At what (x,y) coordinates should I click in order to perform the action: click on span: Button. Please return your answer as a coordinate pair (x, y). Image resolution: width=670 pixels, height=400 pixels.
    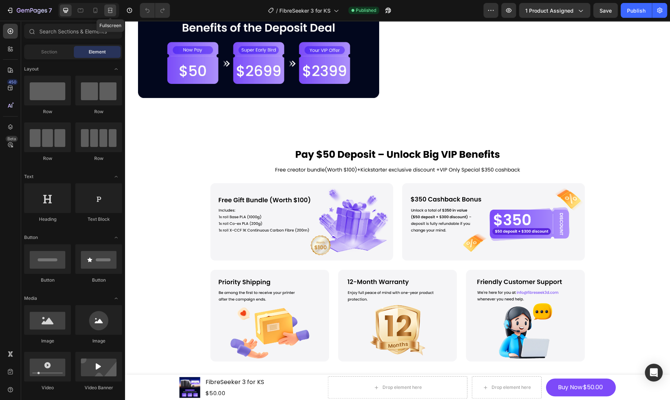
    Looking at the image, I should click on (31, 237).